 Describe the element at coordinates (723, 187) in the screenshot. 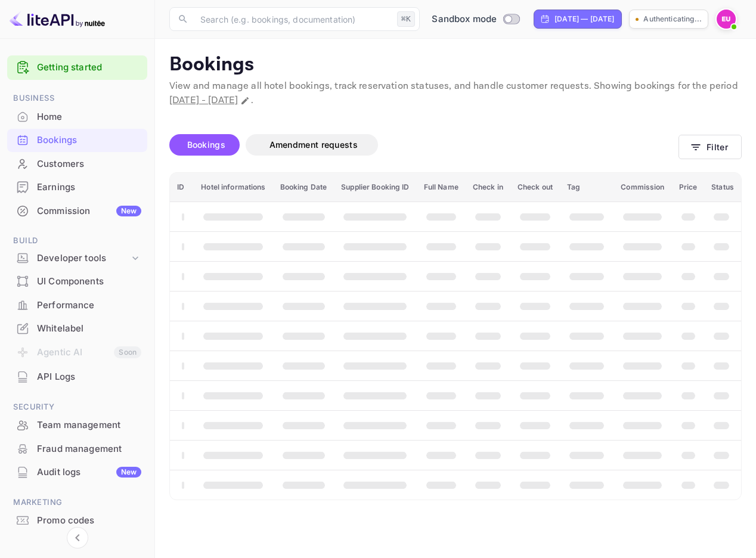

I see `th: Status` at that location.